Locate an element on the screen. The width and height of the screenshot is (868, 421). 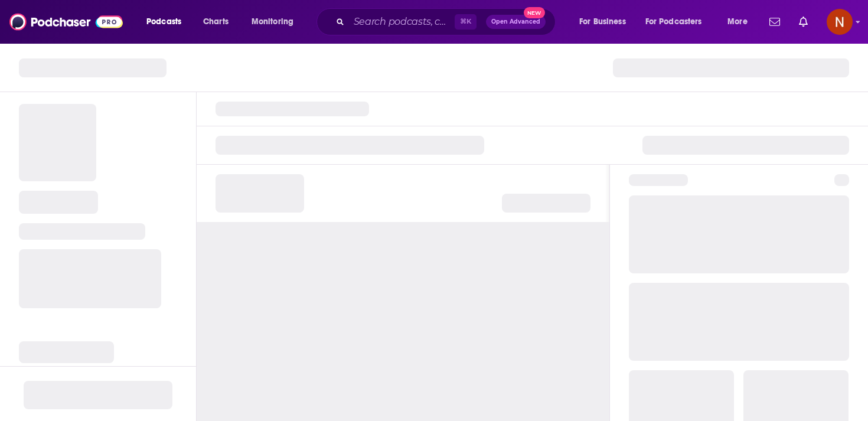
button: Open AdvancedNew is located at coordinates (516, 22).